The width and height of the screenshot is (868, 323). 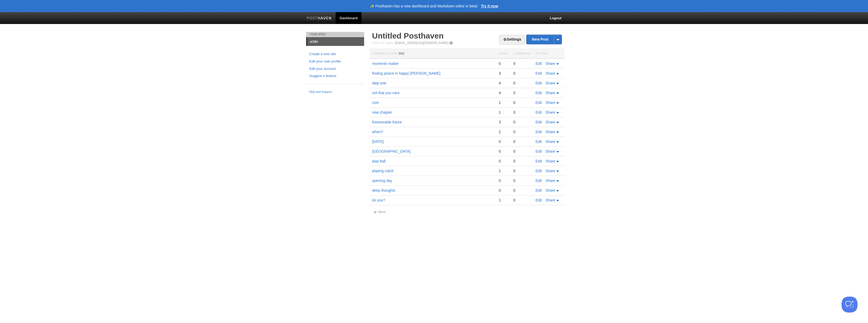 I want to click on a: not that you care, so click(x=386, y=93).